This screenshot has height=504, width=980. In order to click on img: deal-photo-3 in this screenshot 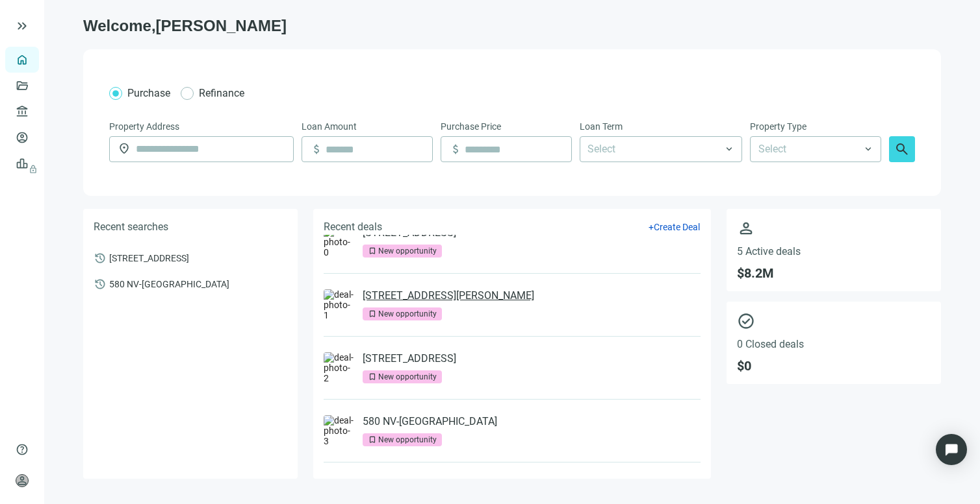, I will do `click(339, 431)`.